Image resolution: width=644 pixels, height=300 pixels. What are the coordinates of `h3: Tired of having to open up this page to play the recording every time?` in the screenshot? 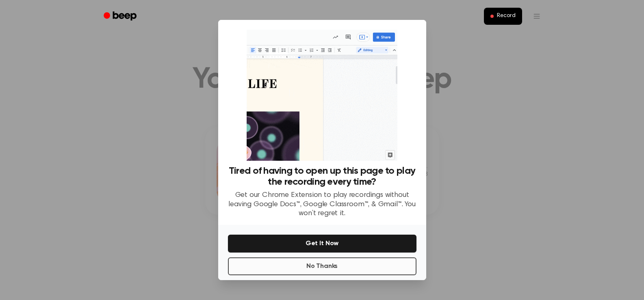 It's located at (322, 177).